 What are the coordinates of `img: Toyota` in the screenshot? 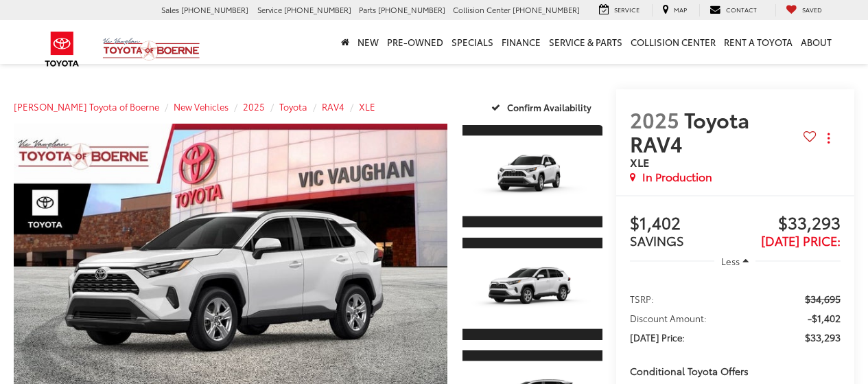 It's located at (62, 49).